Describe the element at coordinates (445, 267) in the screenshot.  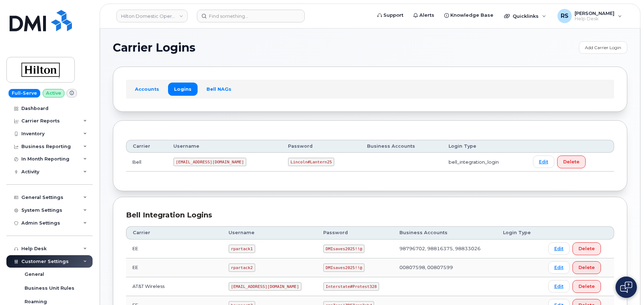
I see `td: 00807598, 00807599` at that location.